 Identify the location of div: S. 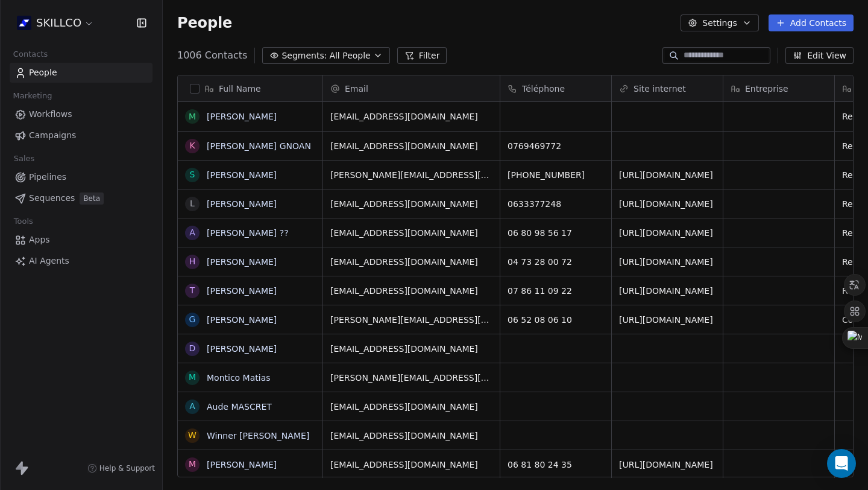
(193, 174).